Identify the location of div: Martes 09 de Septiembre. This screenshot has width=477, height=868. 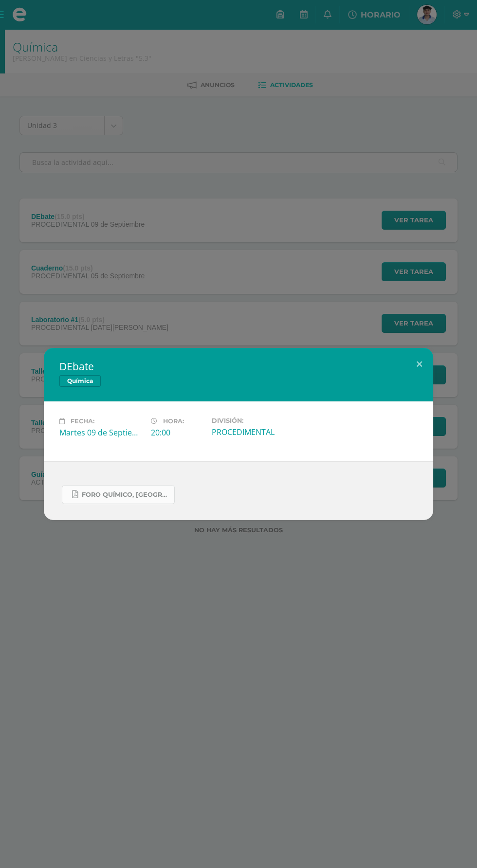
(101, 433).